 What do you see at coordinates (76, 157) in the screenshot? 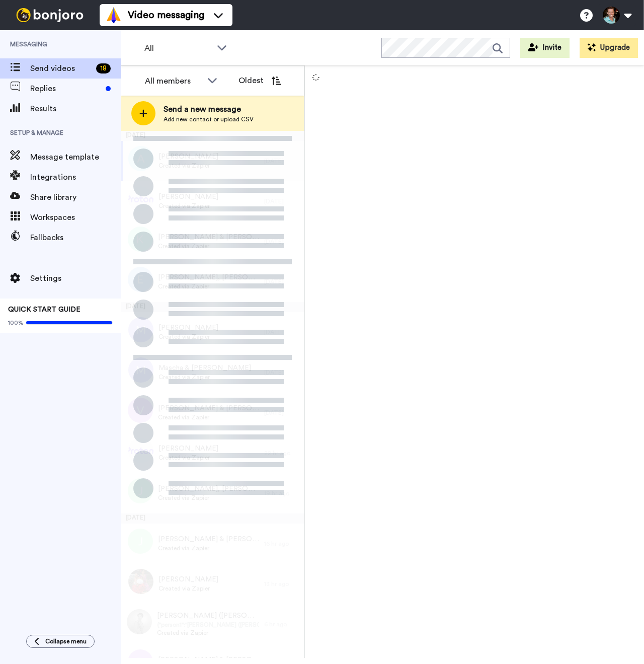
I see `span: Message template` at bounding box center [76, 157].